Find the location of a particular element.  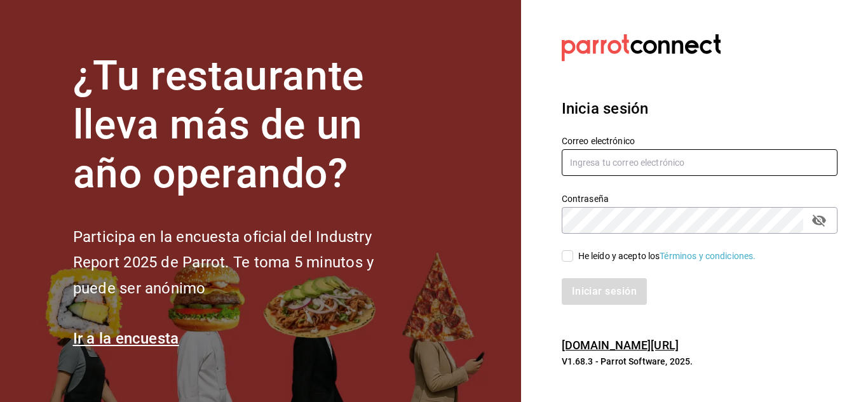

input: Ingresa tu correo electrónico is located at coordinates (699, 162).